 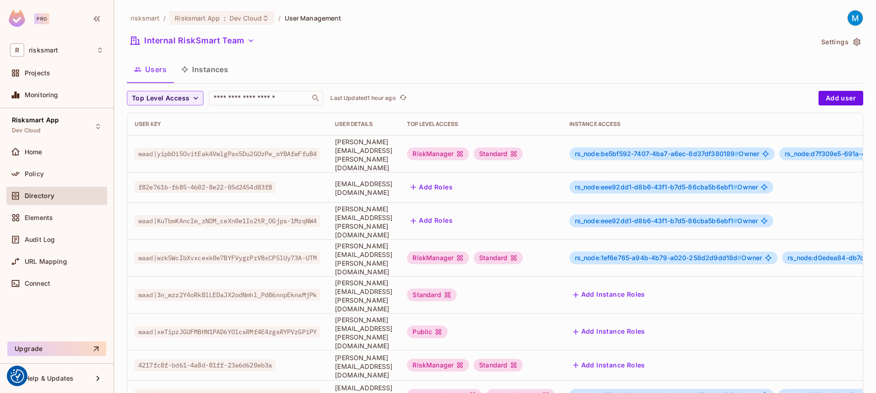 What do you see at coordinates (227, 124) in the screenshot?
I see `div: User Key` at bounding box center [227, 124].